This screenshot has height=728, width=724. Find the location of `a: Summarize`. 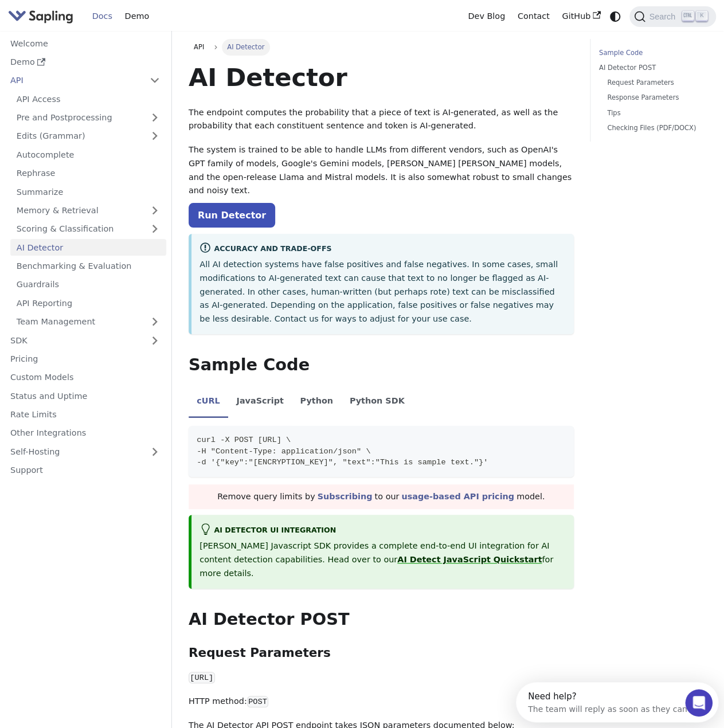

a: Summarize is located at coordinates (88, 191).